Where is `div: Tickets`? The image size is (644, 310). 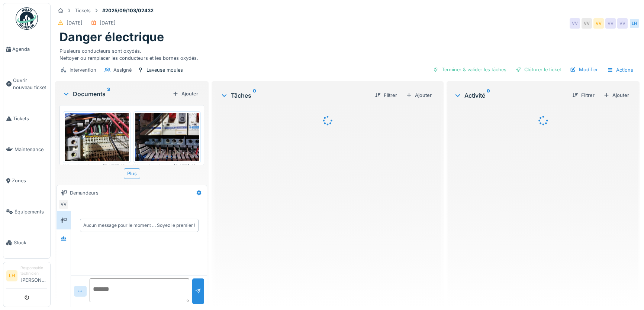 div: Tickets is located at coordinates (83, 11).